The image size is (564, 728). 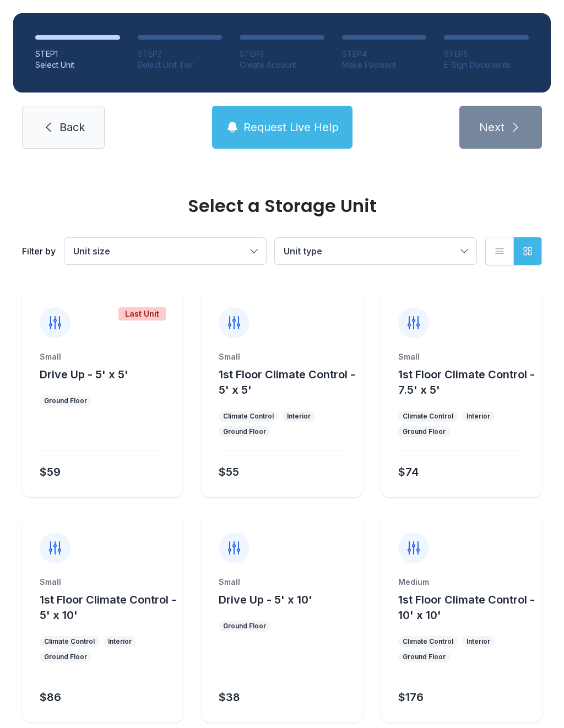 I want to click on span: Drive Up - 5' x 5', so click(x=83, y=374).